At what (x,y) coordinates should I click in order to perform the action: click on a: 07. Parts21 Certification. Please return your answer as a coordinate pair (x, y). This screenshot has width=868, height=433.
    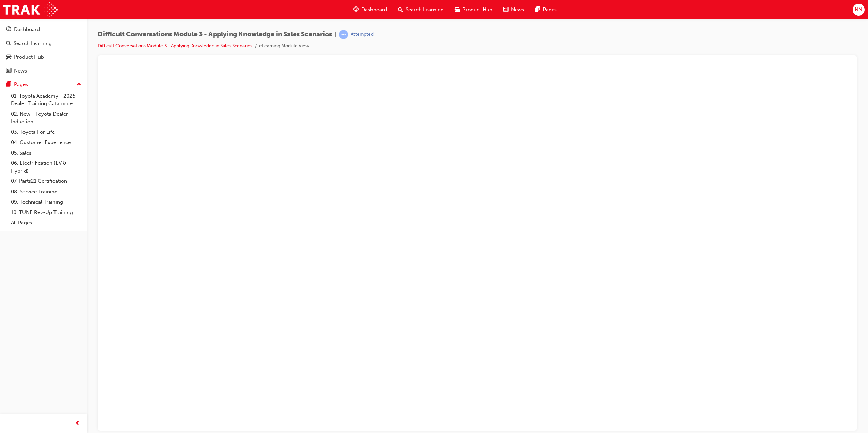
    Looking at the image, I should click on (46, 181).